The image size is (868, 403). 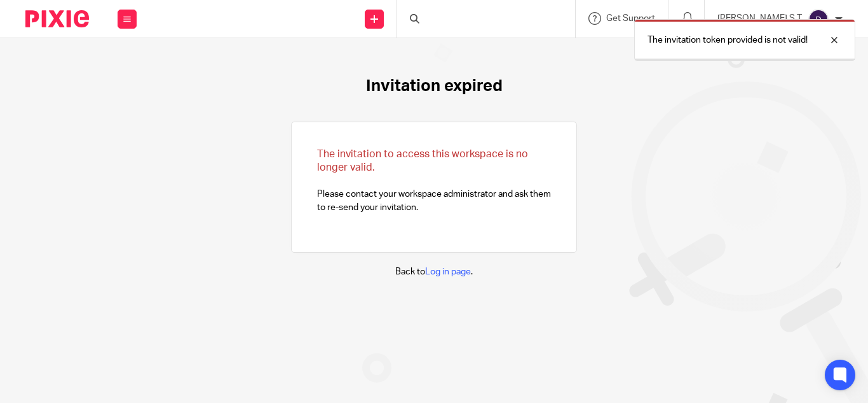 What do you see at coordinates (819, 19) in the screenshot?
I see `img: svg%3E` at bounding box center [819, 19].